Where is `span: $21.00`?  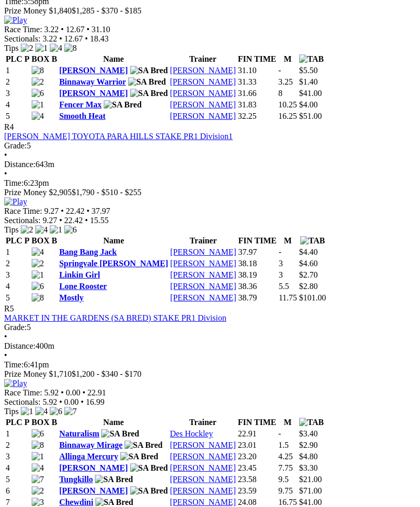 span: $21.00 is located at coordinates (311, 479).